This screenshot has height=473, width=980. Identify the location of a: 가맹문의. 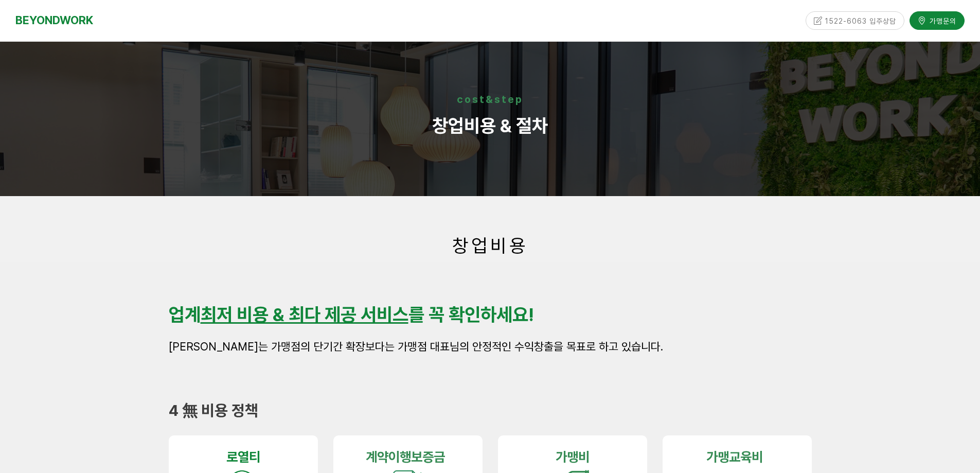
(937, 20).